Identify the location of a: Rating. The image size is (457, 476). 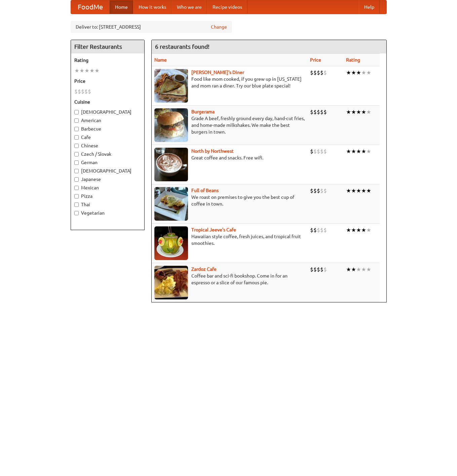
(353, 60).